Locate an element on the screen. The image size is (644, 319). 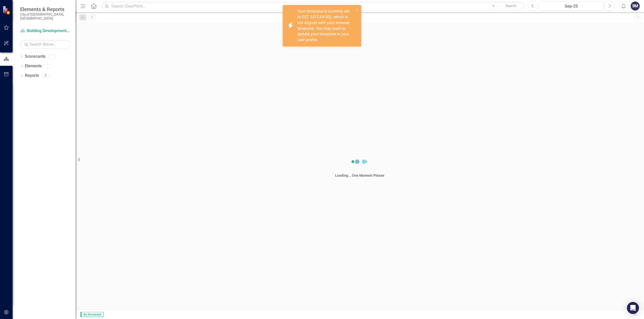
span: Search is located at coordinates (510, 6).